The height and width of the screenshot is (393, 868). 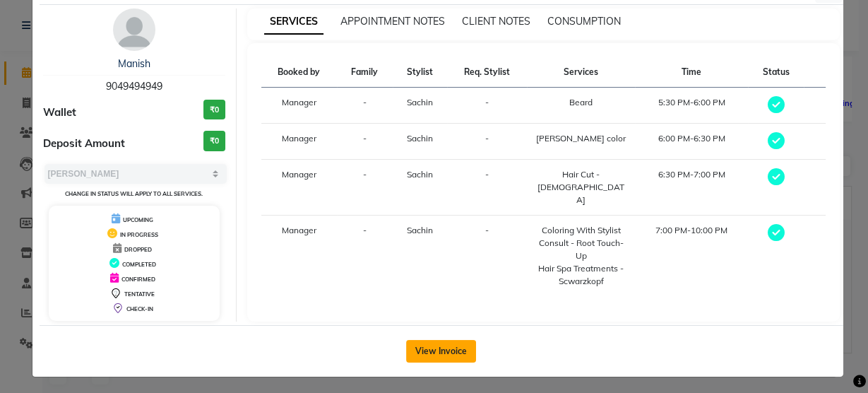 I want to click on a: Manish, so click(x=134, y=64).